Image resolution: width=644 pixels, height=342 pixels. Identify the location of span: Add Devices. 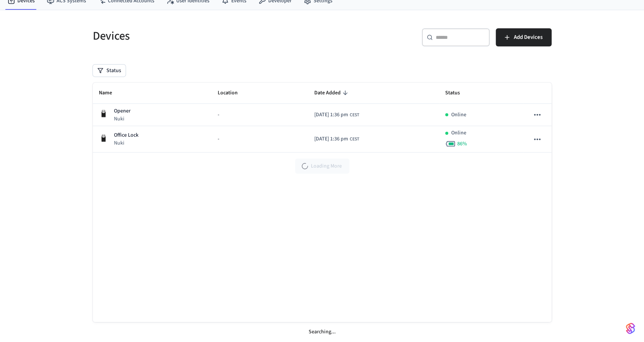
(528, 37).